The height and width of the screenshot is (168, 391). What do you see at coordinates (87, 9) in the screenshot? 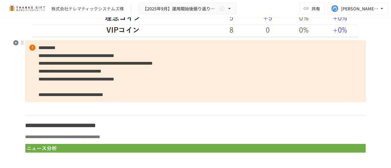
I see `div: 株式会社テレマティックシステムズ様` at bounding box center [87, 9].